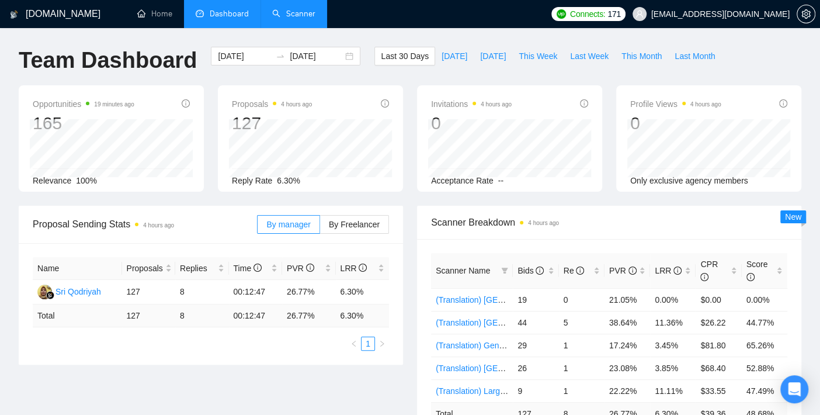 The height and width of the screenshot is (415, 820). Describe the element at coordinates (309, 315) in the screenshot. I see `td: 26.77 %` at that location.